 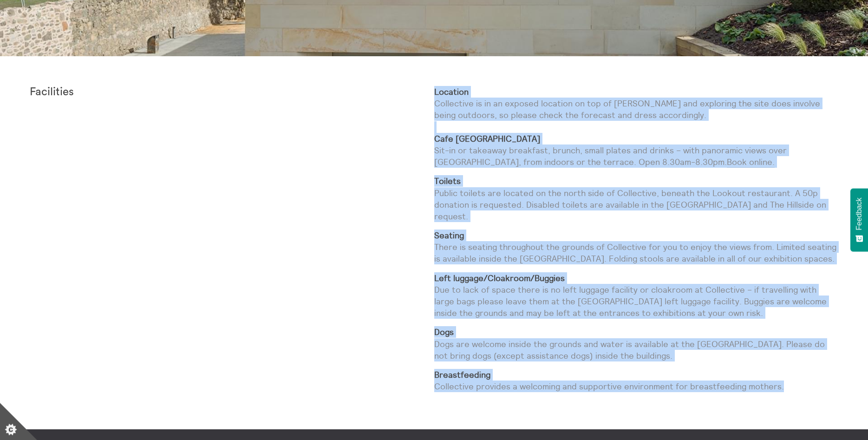 What do you see at coordinates (447, 181) in the screenshot?
I see `strong: Toilets` at bounding box center [447, 181].